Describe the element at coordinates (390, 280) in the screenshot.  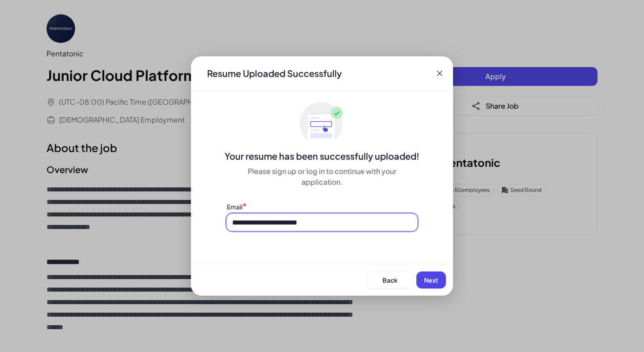
I see `button: Back` at that location.